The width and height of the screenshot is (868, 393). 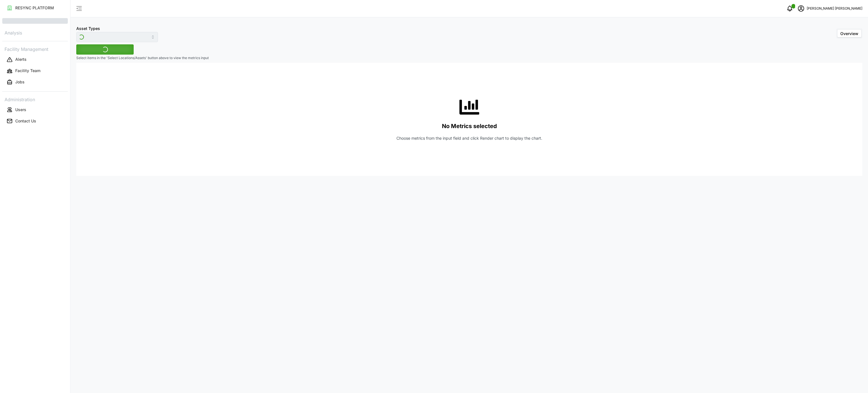 What do you see at coordinates (28, 71) in the screenshot?
I see `p: Facility Team` at bounding box center [28, 71].